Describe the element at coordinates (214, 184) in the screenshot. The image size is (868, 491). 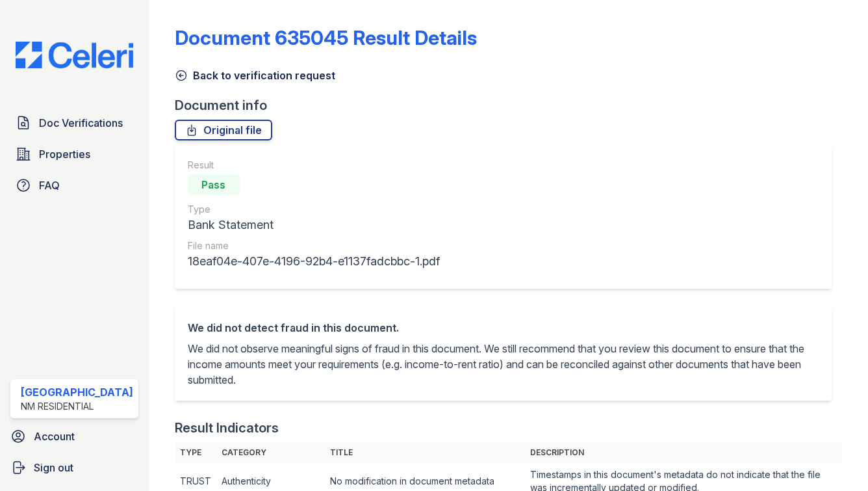
I see `div: Pass` at that location.